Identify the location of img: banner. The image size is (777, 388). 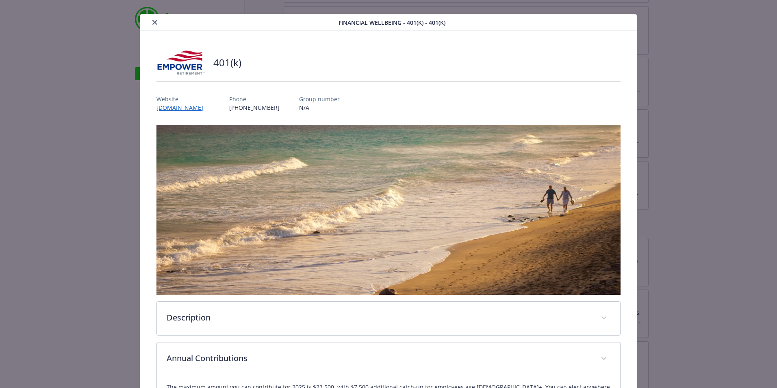
(389, 210).